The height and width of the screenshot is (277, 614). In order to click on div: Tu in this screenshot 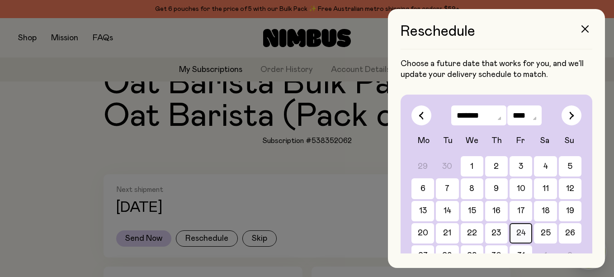, I will do `click(448, 141)`.